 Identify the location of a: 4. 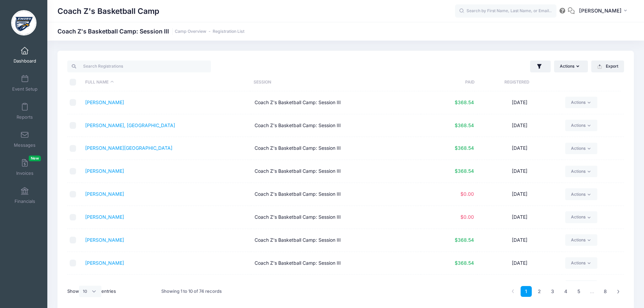
(566, 291).